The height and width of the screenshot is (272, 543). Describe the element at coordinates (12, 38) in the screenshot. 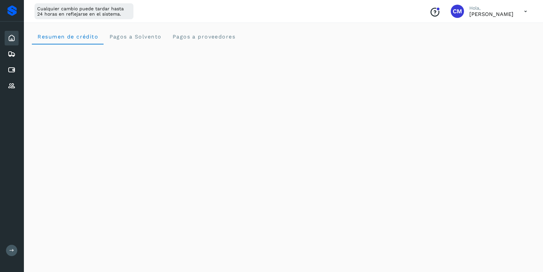

I see `div: Inicio` at that location.